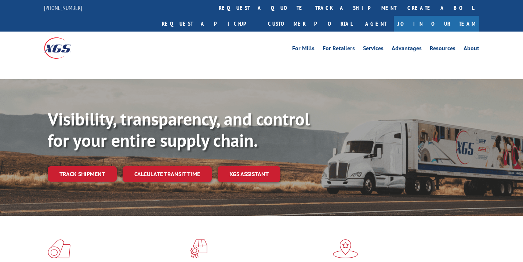  Describe the element at coordinates (373, 50) in the screenshot. I see `a: Services` at that location.